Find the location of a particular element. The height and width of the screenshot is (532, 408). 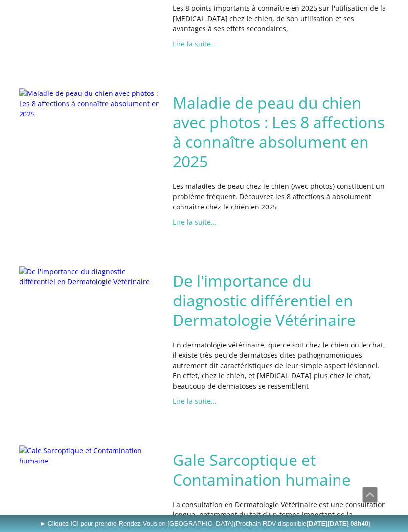

a: De l'importance du diagnostic différentiel en Dermatologie Vétérinaire is located at coordinates (281, 301).